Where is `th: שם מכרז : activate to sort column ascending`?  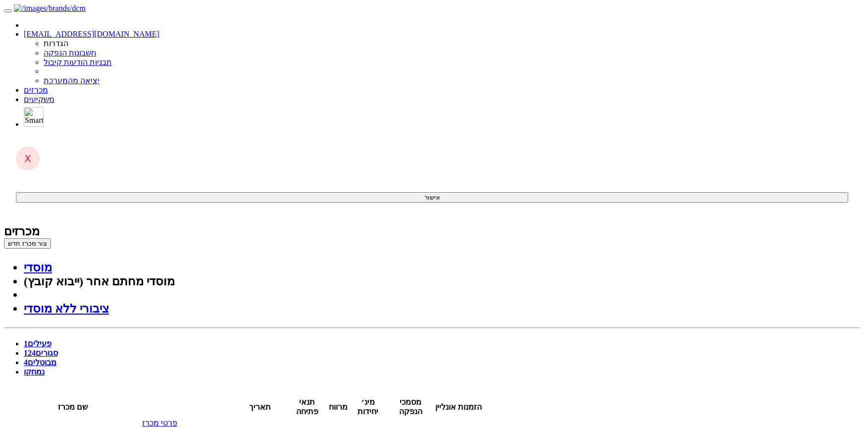 th: שם מכרז : activate to sort column ascending is located at coordinates (73, 407).